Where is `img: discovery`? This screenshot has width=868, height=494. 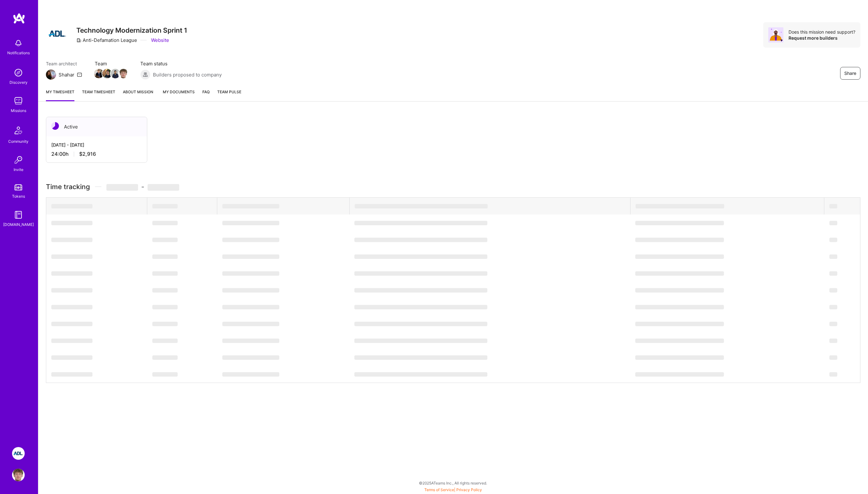 img: discovery is located at coordinates (18, 73).